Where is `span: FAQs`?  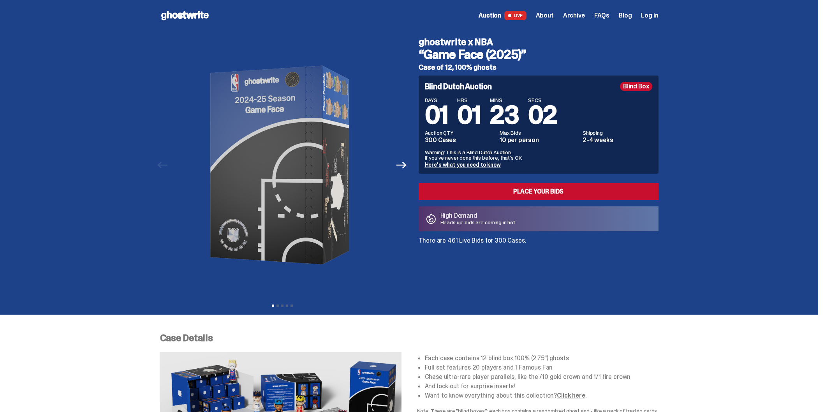 span: FAQs is located at coordinates (601, 16).